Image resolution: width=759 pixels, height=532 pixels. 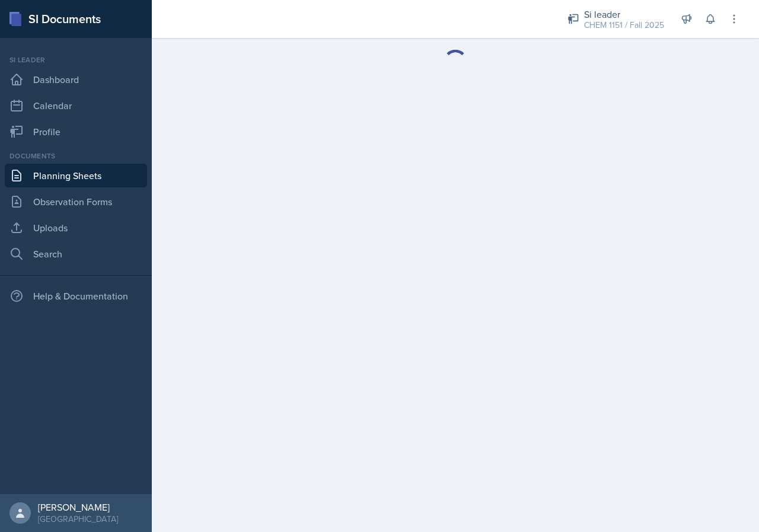 What do you see at coordinates (76, 132) in the screenshot?
I see `a: Profile` at bounding box center [76, 132].